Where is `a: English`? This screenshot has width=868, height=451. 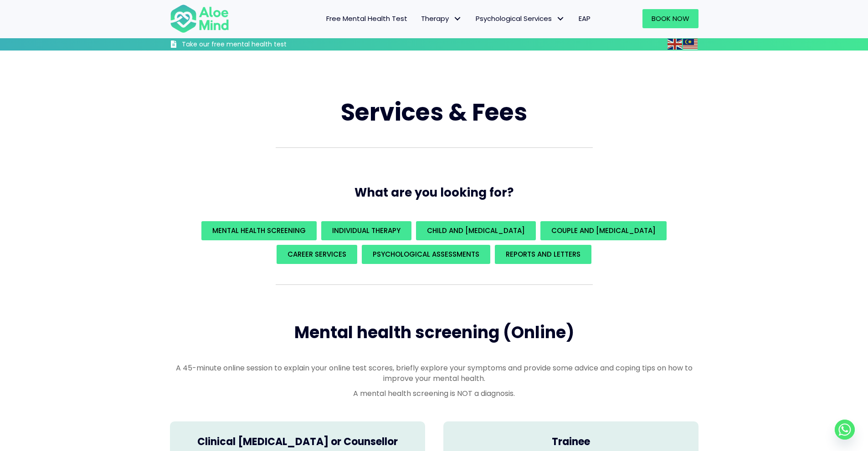 a: English is located at coordinates (675, 43).